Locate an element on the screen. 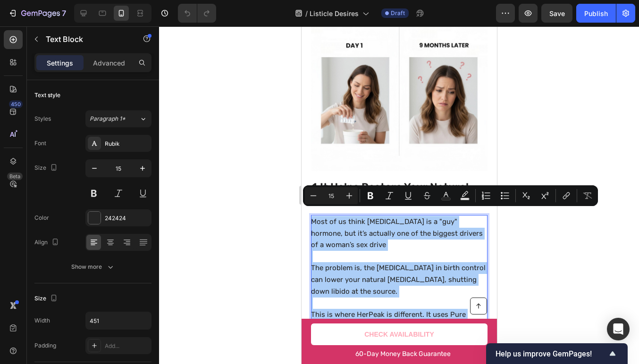 The width and height of the screenshot is (639, 364). div: Publish is located at coordinates (596, 13).